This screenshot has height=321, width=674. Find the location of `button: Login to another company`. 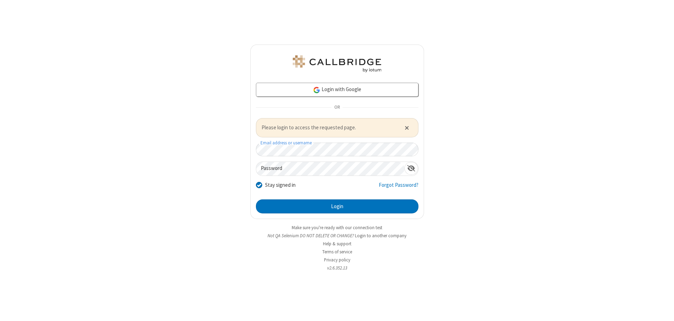

button: Login to another company is located at coordinates (380, 236).